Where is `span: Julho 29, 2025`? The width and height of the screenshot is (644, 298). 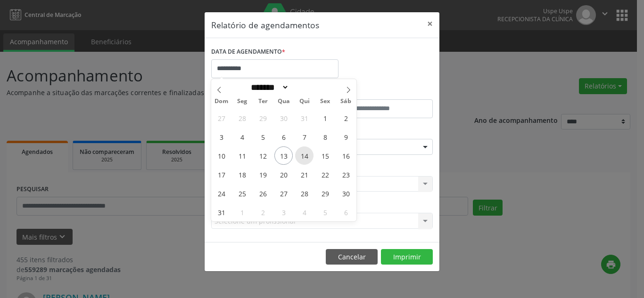
span: Julho 29, 2025 is located at coordinates (263, 118).